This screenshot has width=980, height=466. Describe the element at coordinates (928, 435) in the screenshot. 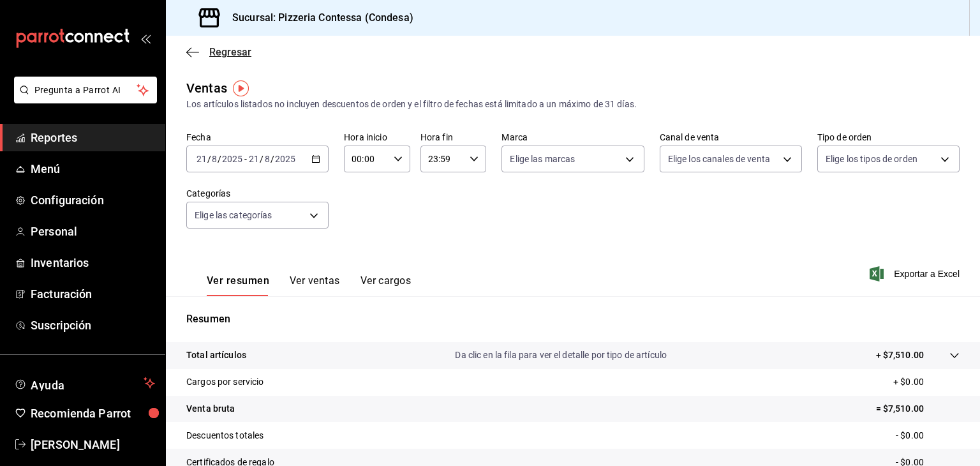

I see `p: - $0.00` at that location.